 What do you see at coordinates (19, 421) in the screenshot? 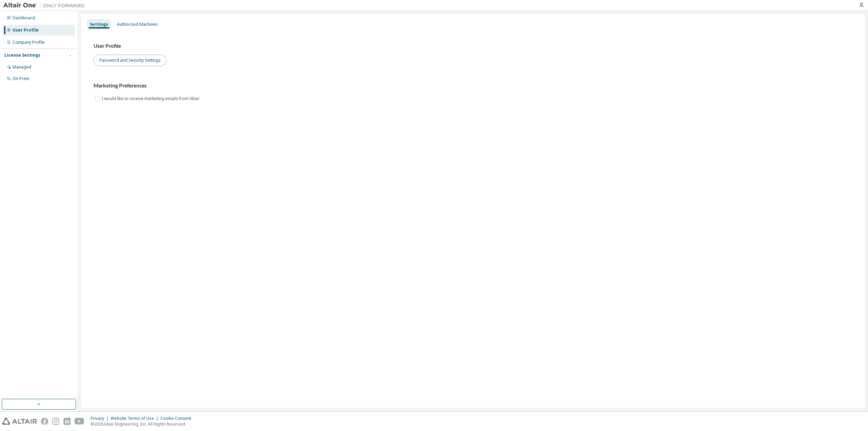
I see `img: altair_logo.svg` at bounding box center [19, 421].